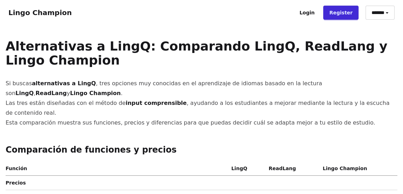 The height and width of the screenshot is (194, 403). I want to click on strong: ReadLang, so click(51, 93).